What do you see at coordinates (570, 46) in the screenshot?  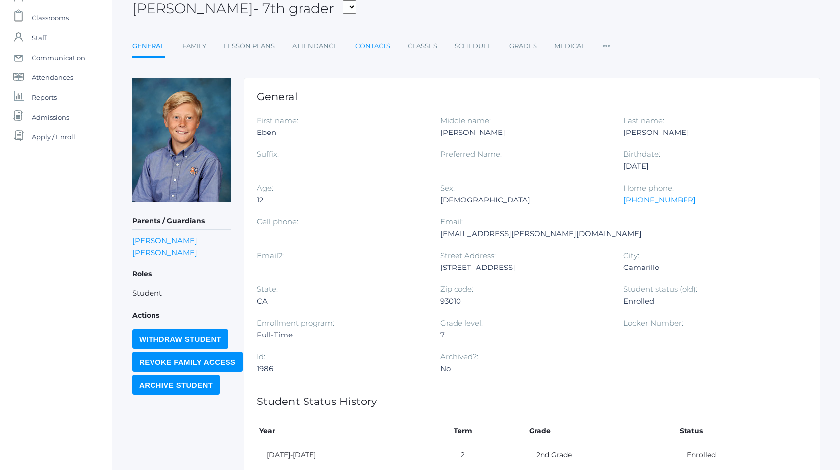 I see `a: Medical` at bounding box center [570, 46].